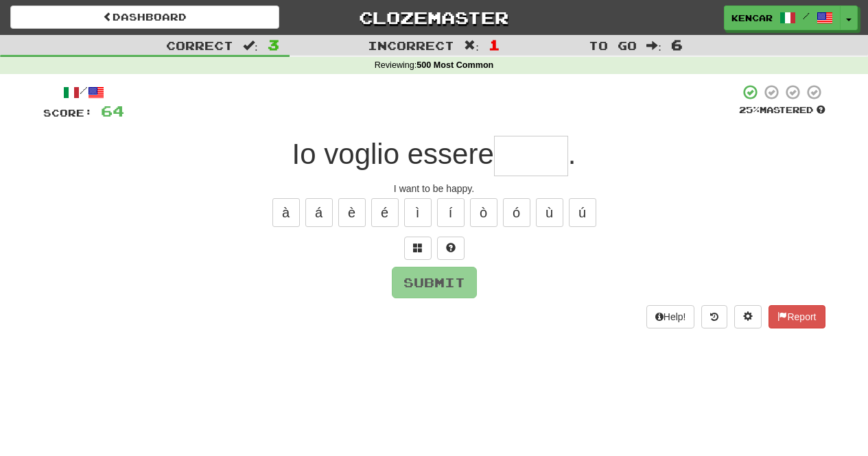  Describe the element at coordinates (451, 249) in the screenshot. I see `button: Single letter hint - you only get 1 per sentence and score half the points! alt+h` at that location.